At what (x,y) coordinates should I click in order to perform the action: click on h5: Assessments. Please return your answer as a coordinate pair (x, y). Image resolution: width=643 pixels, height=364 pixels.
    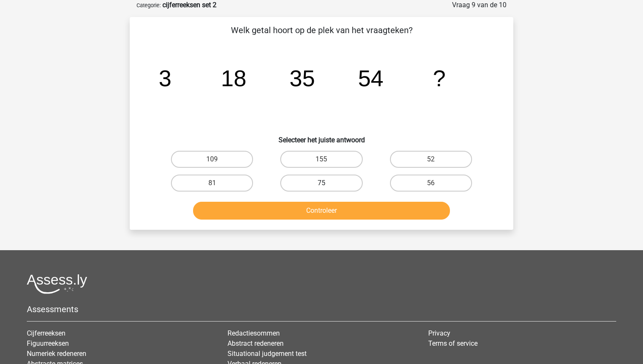
    Looking at the image, I should click on (322, 309).